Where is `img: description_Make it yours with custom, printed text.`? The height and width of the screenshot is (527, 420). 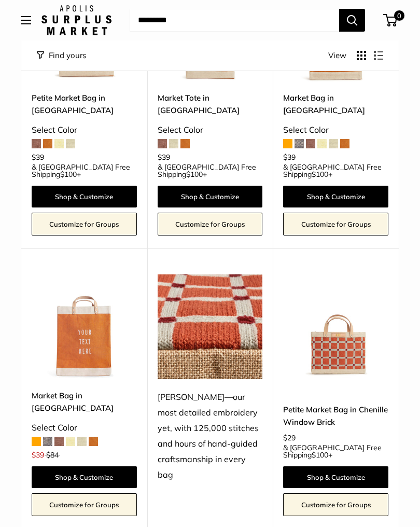
img: description_Make it yours with custom, printed text. is located at coordinates (84, 327).